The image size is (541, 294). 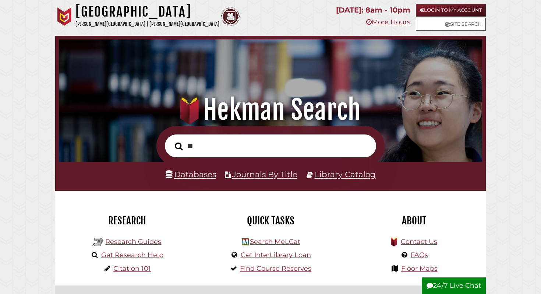 What do you see at coordinates (270, 220) in the screenshot?
I see `h2: Quick Tasks` at bounding box center [270, 220].